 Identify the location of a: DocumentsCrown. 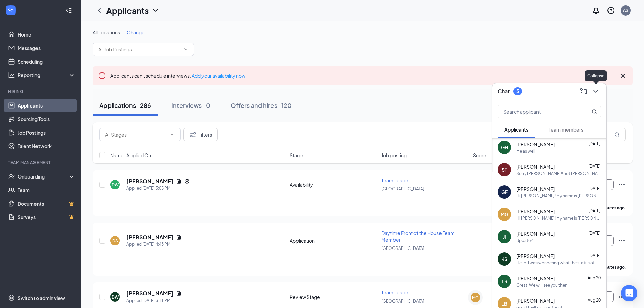
(46, 203).